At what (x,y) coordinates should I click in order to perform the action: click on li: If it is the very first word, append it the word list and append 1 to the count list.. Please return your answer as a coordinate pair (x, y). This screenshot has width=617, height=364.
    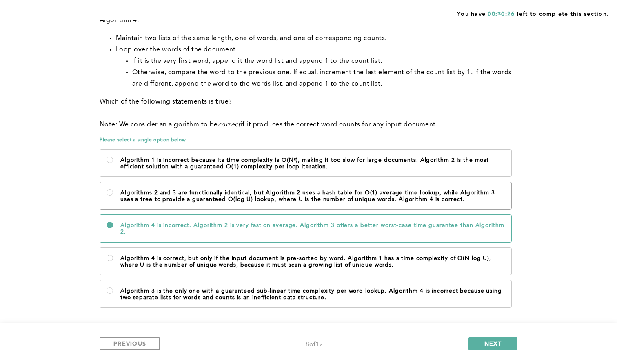
    Looking at the image, I should click on (323, 61).